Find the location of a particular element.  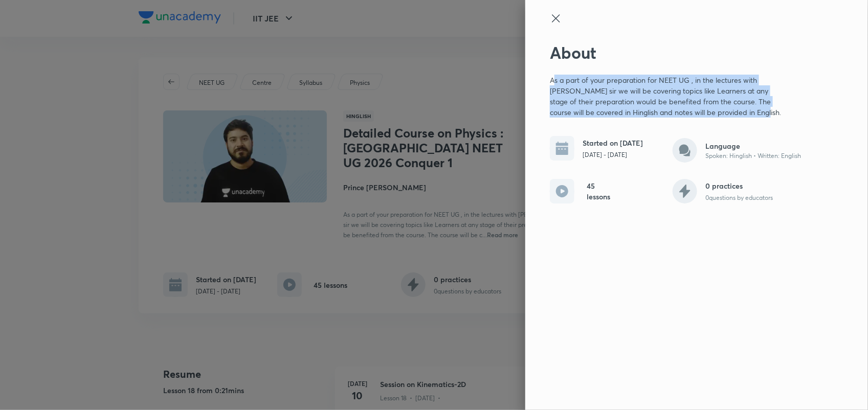

h2: About is located at coordinates (679, 52).